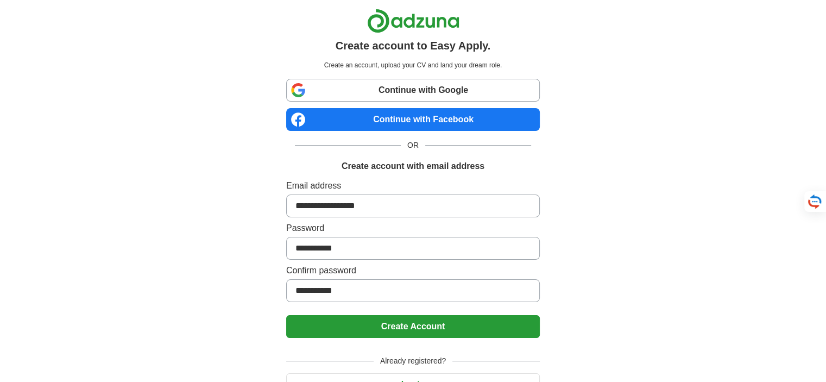 Image resolution: width=826 pixels, height=382 pixels. Describe the element at coordinates (414, 21) in the screenshot. I see `img: Adzuna logo` at that location.